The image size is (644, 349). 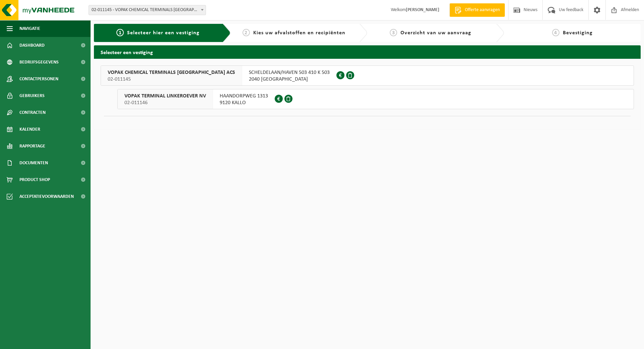 What do you see at coordinates (165, 103) in the screenshot?
I see `span: 02-011146` at bounding box center [165, 103].